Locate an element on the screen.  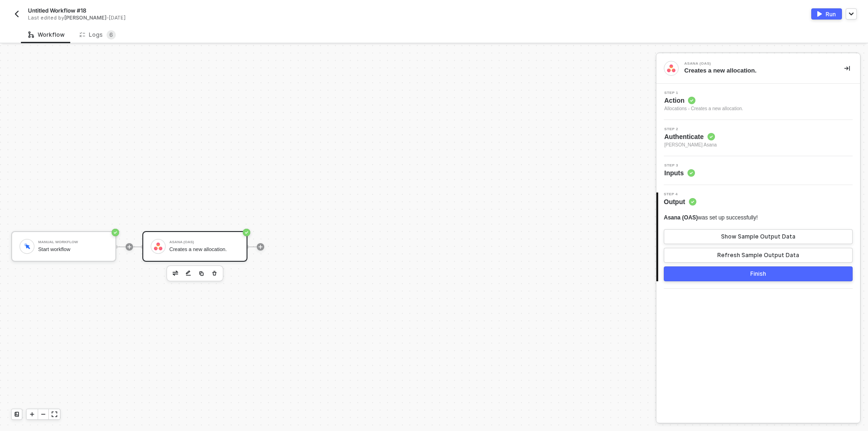
img: integration-icon is located at coordinates (671, 68).